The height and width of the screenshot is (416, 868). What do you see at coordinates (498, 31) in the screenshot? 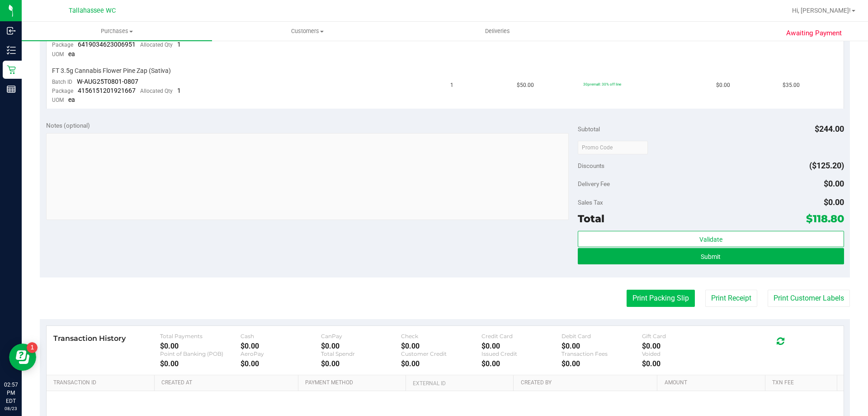
I see `a: Deliveries` at bounding box center [498, 31].